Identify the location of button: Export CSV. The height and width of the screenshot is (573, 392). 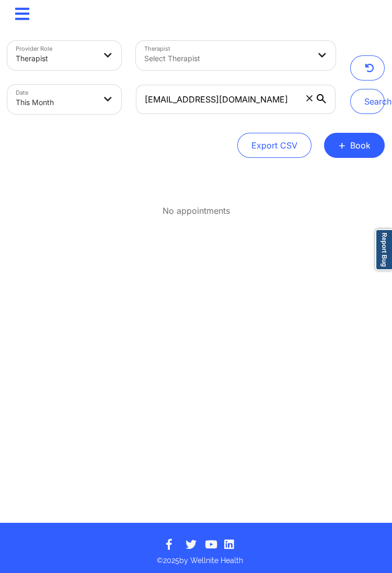
(275, 146).